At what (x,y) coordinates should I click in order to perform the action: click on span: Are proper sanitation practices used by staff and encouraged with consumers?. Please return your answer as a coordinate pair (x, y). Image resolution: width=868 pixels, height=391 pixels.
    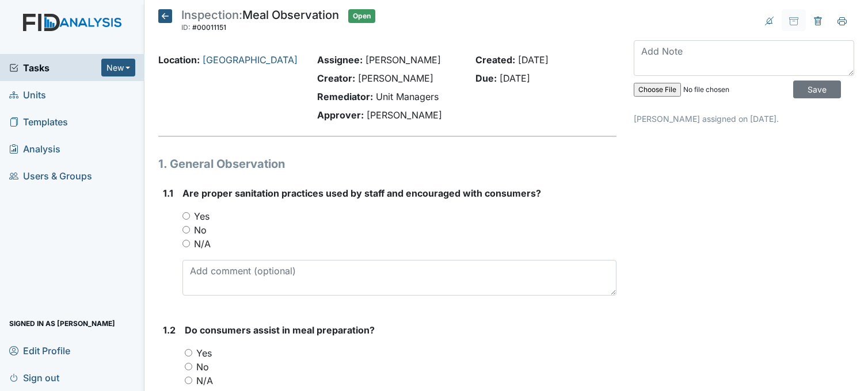
    Looking at the image, I should click on (361, 193).